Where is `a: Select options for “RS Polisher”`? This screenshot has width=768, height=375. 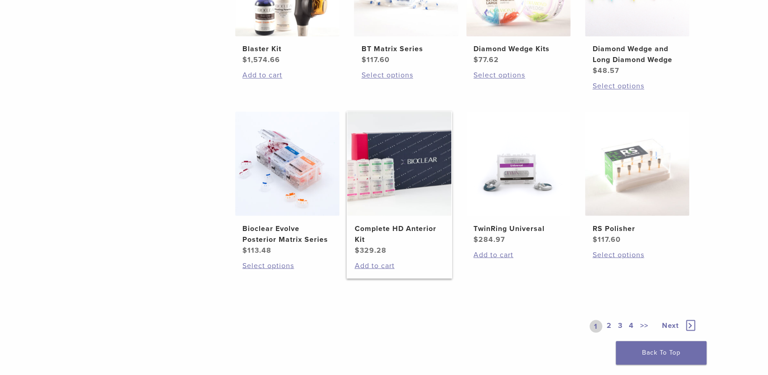 a: Select options for “RS Polisher” is located at coordinates (637, 255).